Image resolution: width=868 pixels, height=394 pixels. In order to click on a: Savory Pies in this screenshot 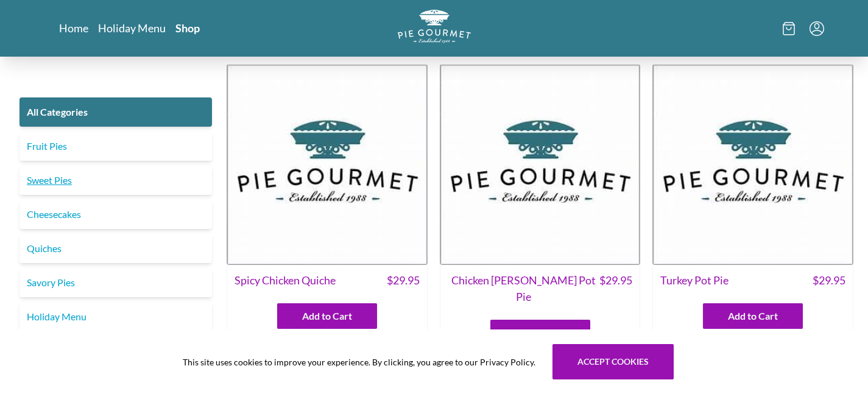, I will do `click(116, 283)`.